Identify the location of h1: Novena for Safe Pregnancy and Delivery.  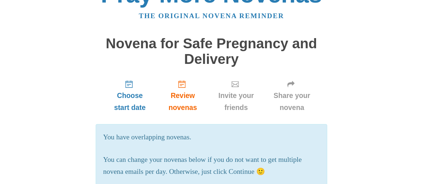
(212, 51).